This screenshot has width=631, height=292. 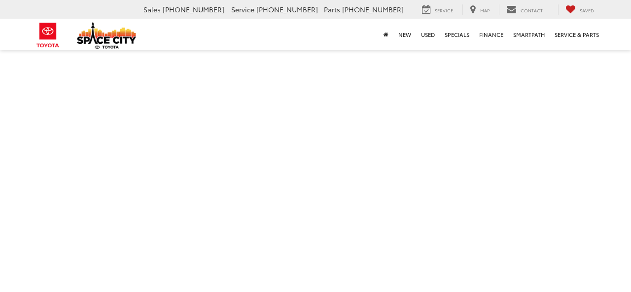 I want to click on a: Map, so click(x=480, y=10).